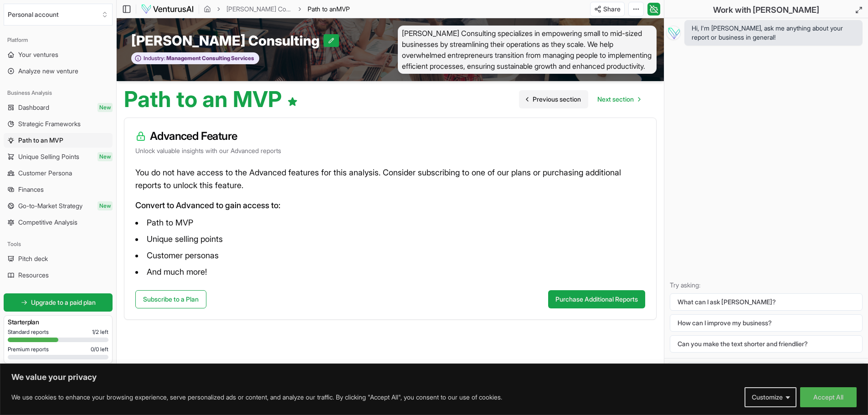 This screenshot has width=868, height=415. I want to click on div: Platform, so click(58, 40).